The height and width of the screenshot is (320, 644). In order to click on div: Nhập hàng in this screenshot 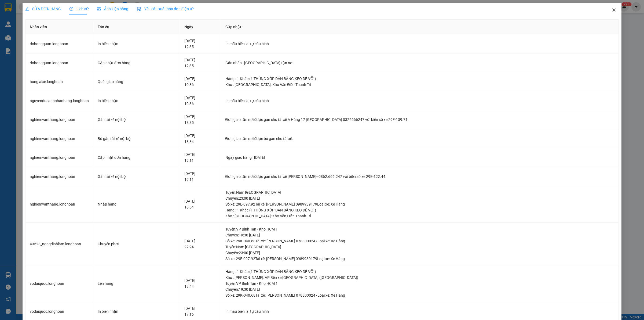, I will do `click(137, 204)`.